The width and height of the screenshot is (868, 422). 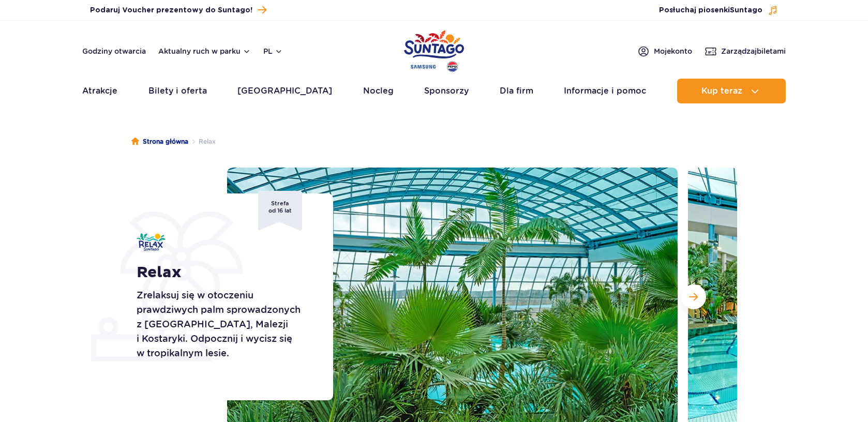 What do you see at coordinates (204, 51) in the screenshot?
I see `button: Aktualny ruch w parku` at bounding box center [204, 51].